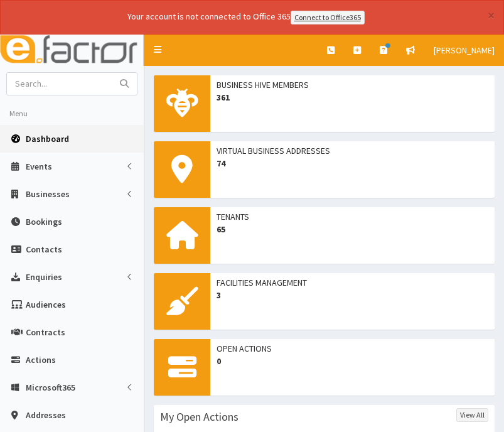 This screenshot has height=432, width=504. I want to click on span: Contracts, so click(45, 332).